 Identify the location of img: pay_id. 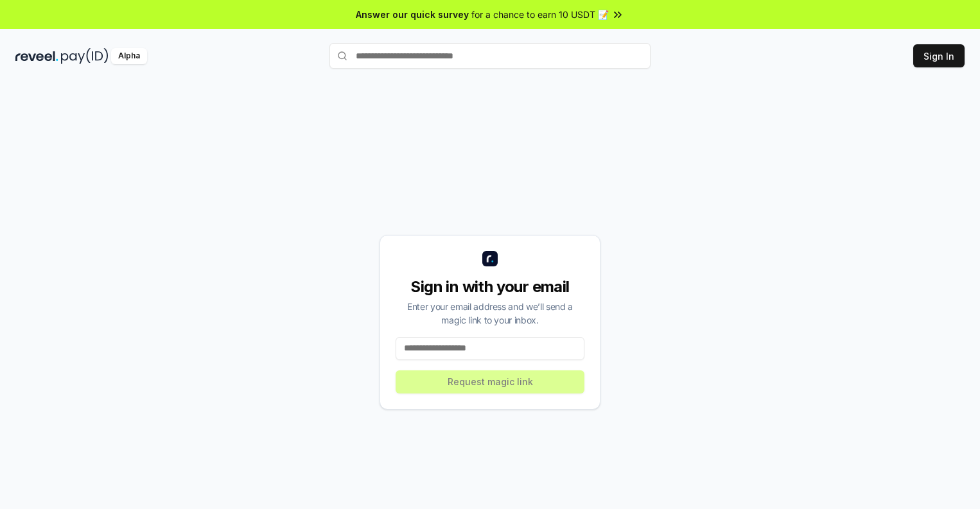
(85, 56).